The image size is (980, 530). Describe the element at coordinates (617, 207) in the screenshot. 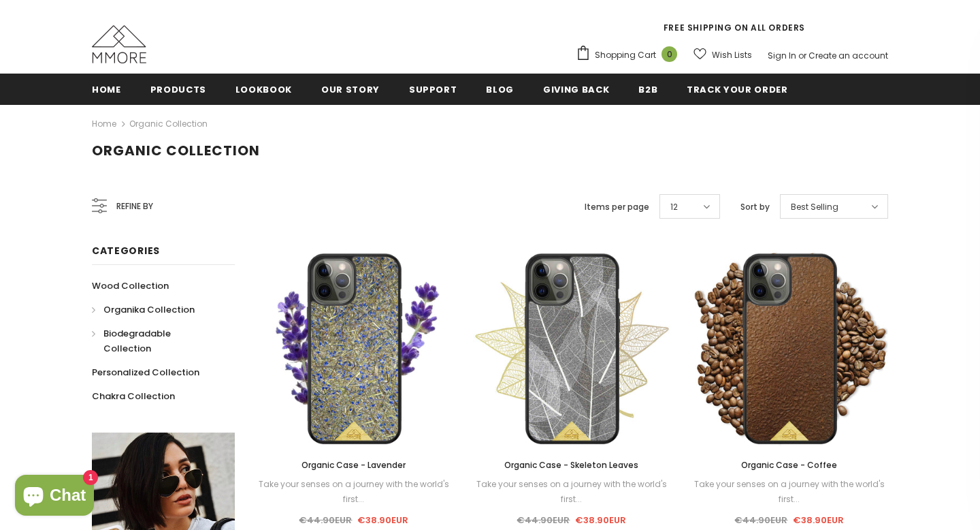

I see `label: Items per page` at that location.